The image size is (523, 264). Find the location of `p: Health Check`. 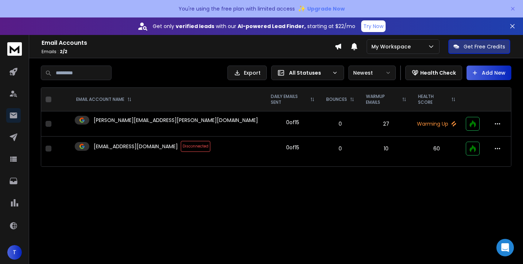

p: Health Check is located at coordinates (438, 73).